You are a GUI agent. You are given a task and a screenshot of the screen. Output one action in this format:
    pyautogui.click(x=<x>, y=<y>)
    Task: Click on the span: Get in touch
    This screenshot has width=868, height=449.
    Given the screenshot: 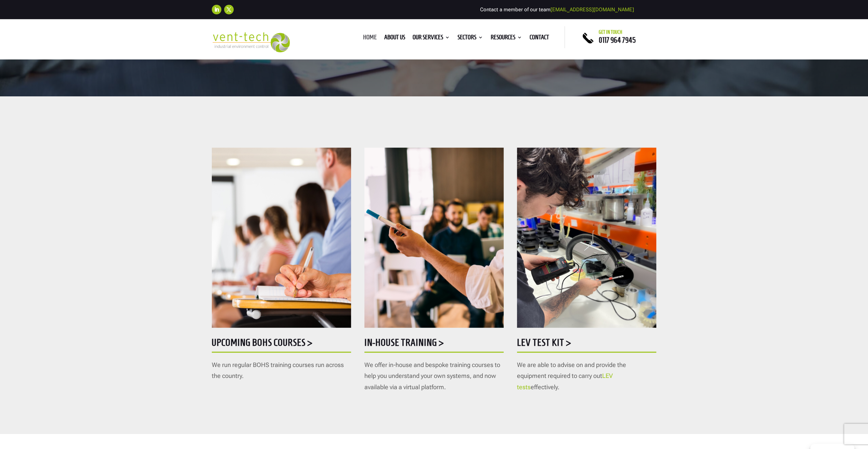 What is the action you would take?
    pyautogui.click(x=611, y=32)
    